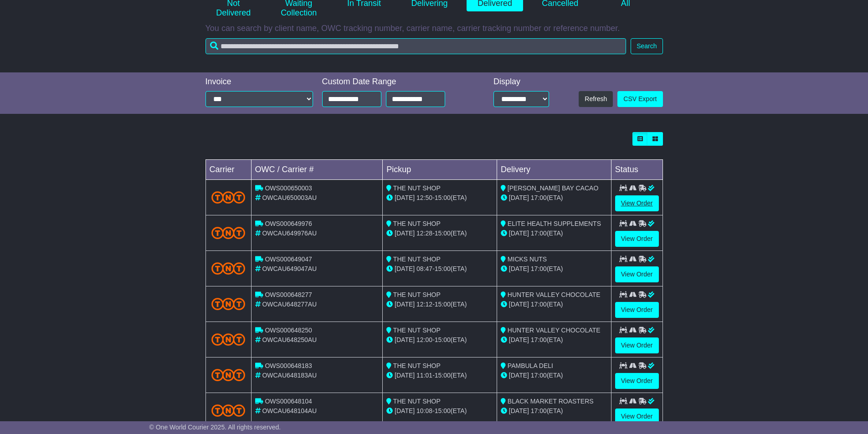 This screenshot has height=434, width=868. What do you see at coordinates (424, 340) in the screenshot?
I see `span: 12:00` at bounding box center [424, 340].